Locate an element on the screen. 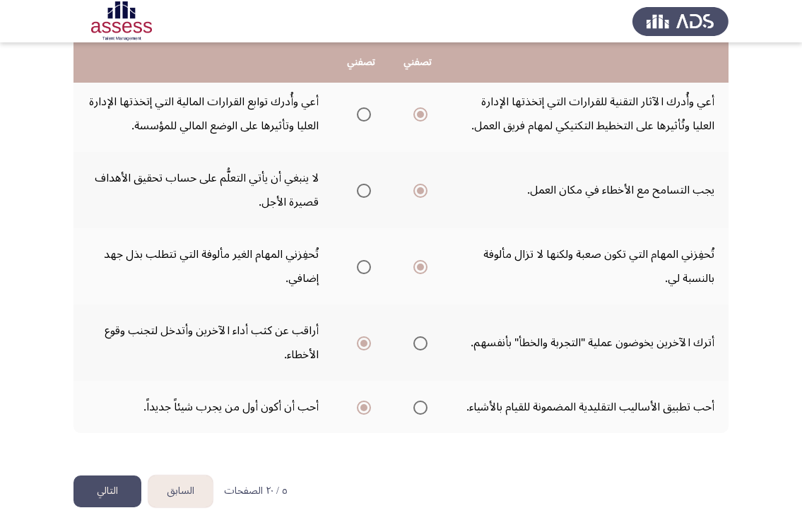 This screenshot has height=532, width=802. td: أعي وأُدرك الآثار التقنية للقرارات التي إتخذتها الإدارة العليا وتُأثيرها على التخطيط التكتيكي لمه... is located at coordinates (587, 114).